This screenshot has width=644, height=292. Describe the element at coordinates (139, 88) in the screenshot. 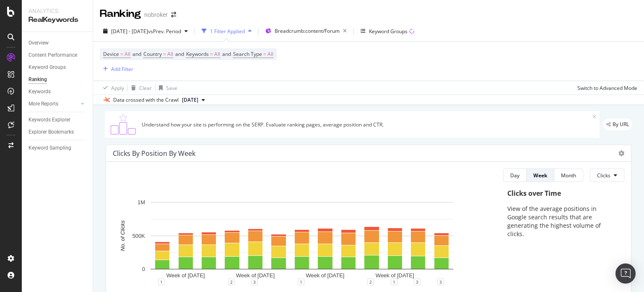

I see `button: Clear` at that location.